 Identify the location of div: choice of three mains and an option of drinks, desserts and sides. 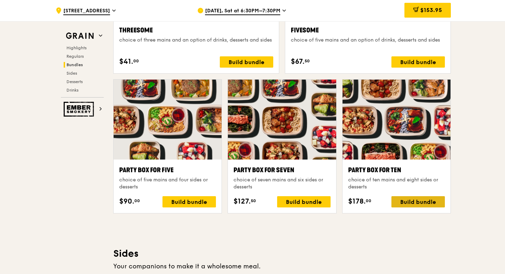
(196, 40).